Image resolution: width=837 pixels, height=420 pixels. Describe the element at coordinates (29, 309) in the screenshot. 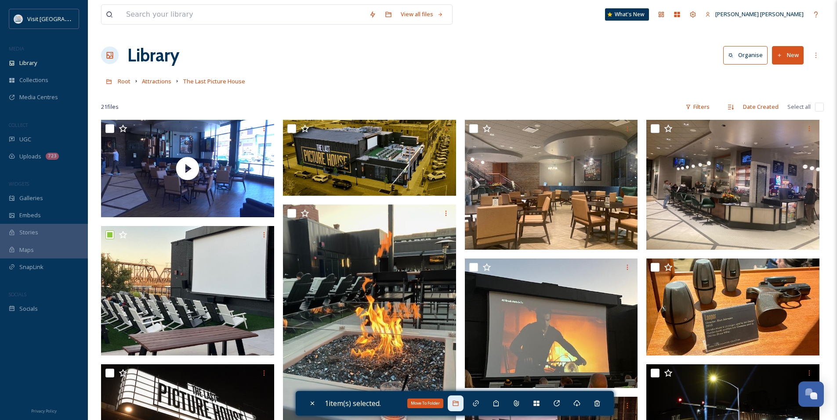

I see `span: Socials` at that location.